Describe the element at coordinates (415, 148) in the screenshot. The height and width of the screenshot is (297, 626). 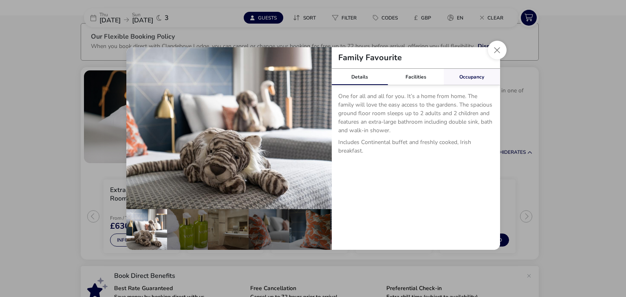
I see `p: Includes Continental buffet and freshly cooked, Irish breakfast.` at that location.